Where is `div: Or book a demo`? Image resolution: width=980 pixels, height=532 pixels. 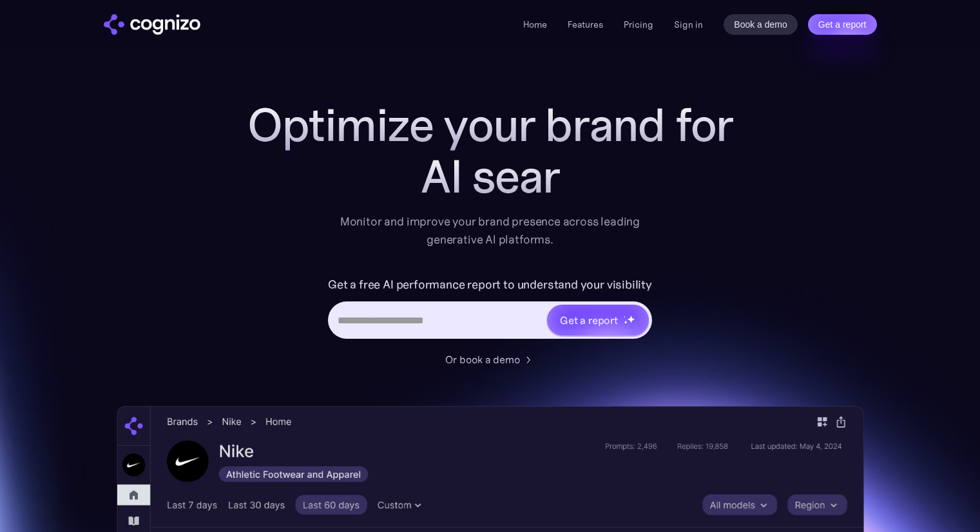 div: Or book a demo is located at coordinates (483, 359).